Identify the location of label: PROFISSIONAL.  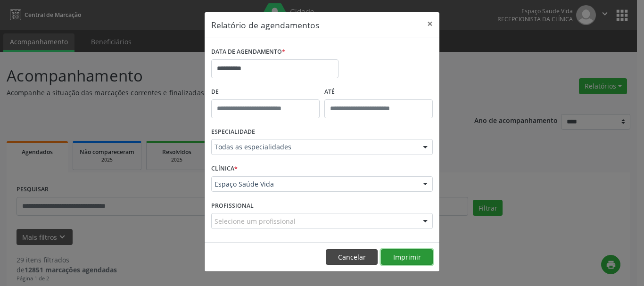
(233, 205).